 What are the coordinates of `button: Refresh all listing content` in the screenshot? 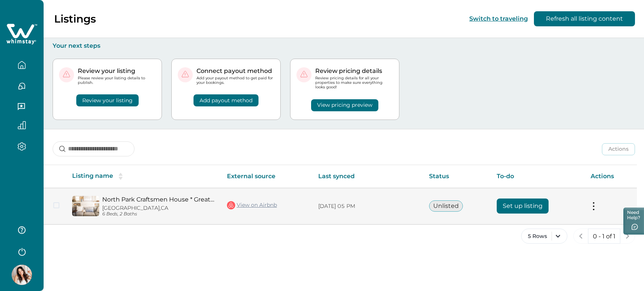 It's located at (584, 19).